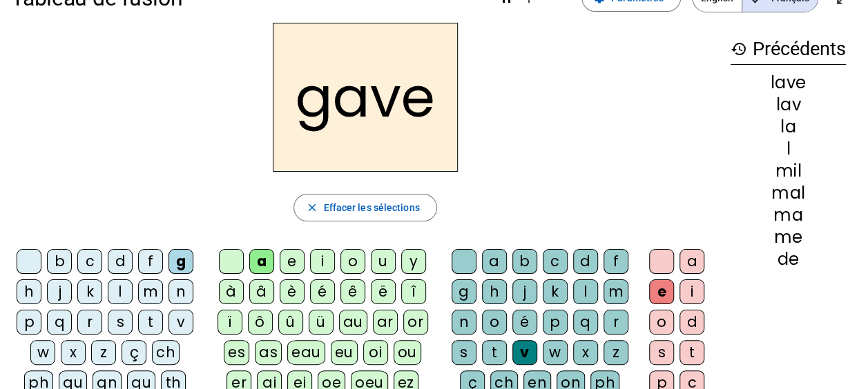 The image size is (868, 389). What do you see at coordinates (376, 352) in the screenshot?
I see `div: oi` at bounding box center [376, 352].